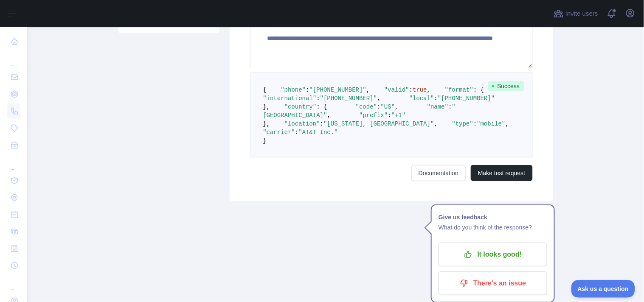 This screenshot has width=644, height=302. Describe the element at coordinates (459, 90) in the screenshot. I see `span: "format"` at that location.